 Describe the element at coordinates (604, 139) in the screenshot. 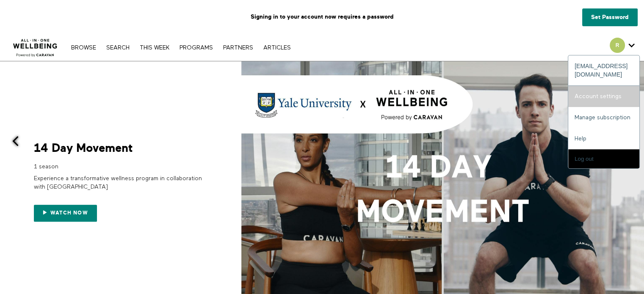

I see `a: Help` at that location.